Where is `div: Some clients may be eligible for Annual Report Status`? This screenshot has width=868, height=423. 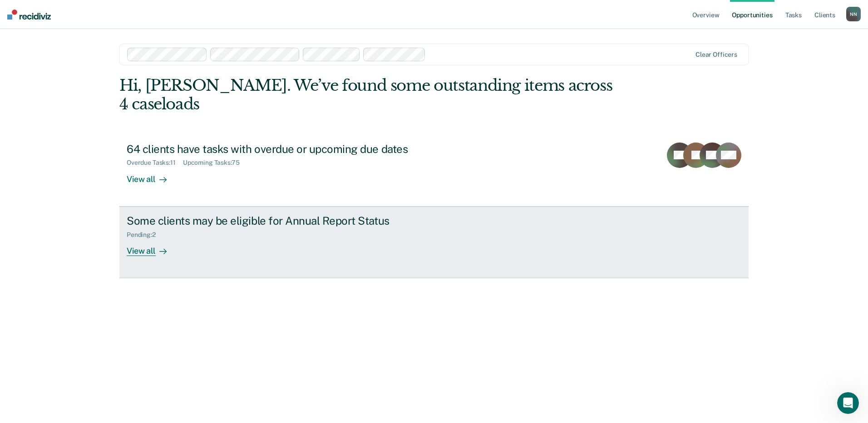
div: Some clients may be eligible for Annual Report Status is located at coordinates (286, 221).